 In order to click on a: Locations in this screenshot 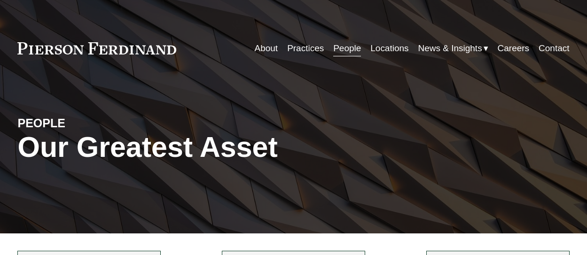, I will do `click(389, 48)`.